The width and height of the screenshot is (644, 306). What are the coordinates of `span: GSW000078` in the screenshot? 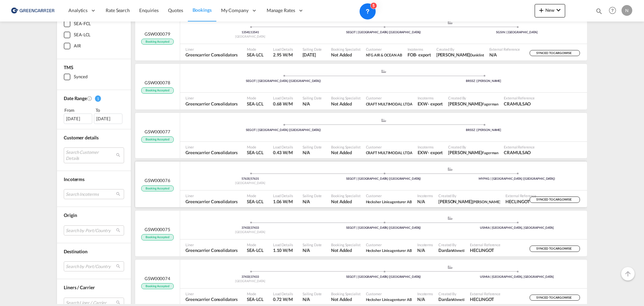 It's located at (158, 83).